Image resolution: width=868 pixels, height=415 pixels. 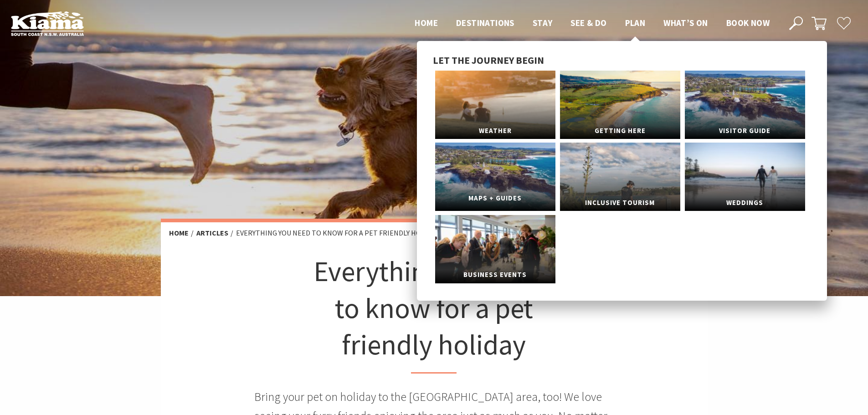 I want to click on a: Home, so click(x=178, y=233).